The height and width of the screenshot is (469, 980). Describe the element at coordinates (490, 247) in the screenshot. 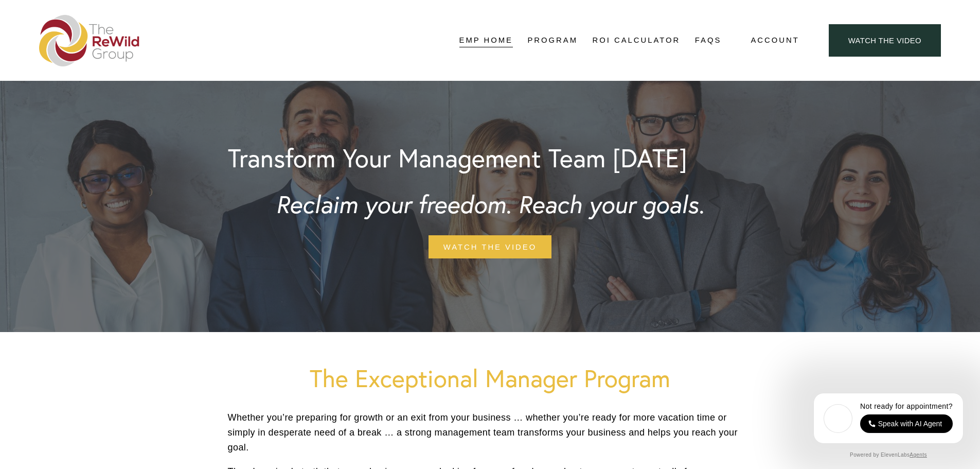

I see `a: watch the video` at that location.